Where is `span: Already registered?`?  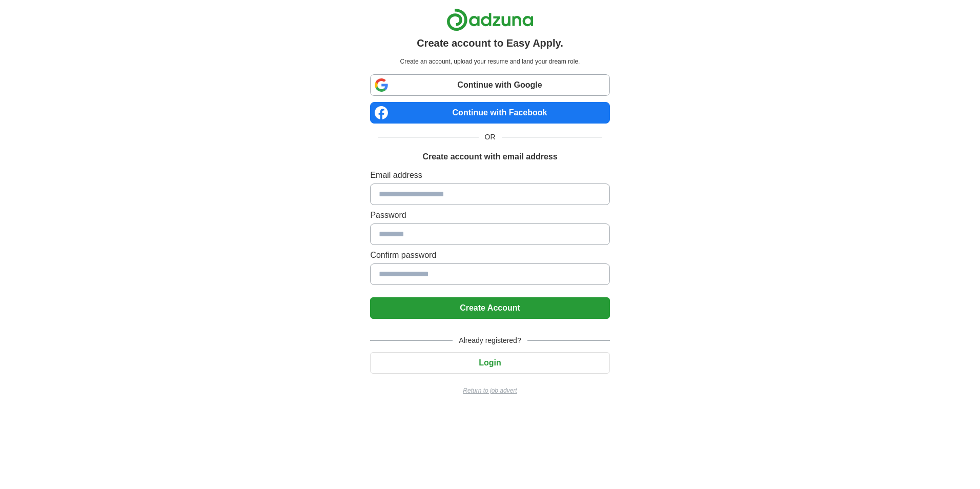 span: Already registered? is located at coordinates (489, 340).